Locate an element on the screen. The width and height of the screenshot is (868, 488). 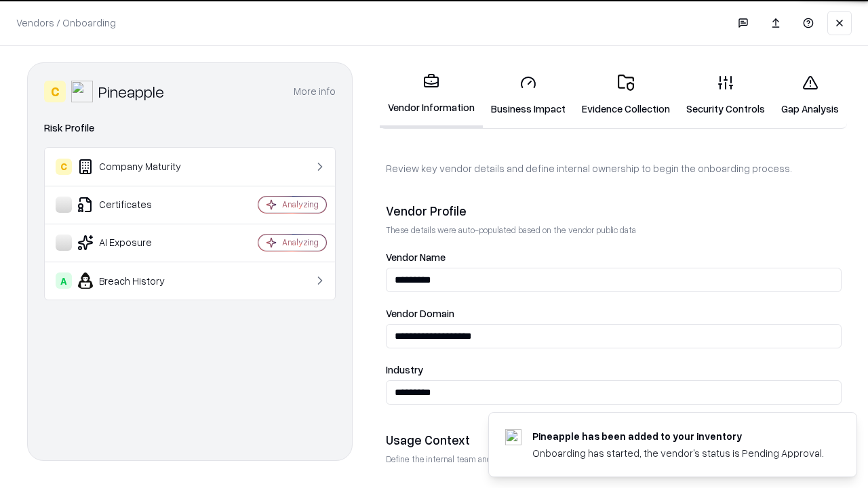
div: Breach History is located at coordinates (136, 281).